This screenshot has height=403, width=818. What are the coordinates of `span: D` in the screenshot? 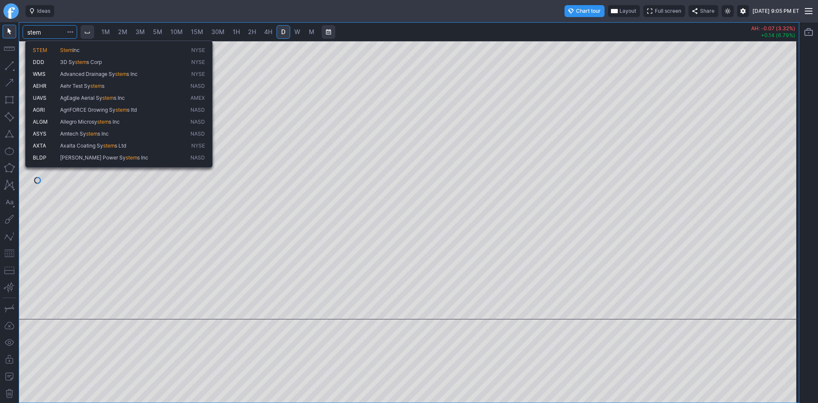 It's located at (283, 32).